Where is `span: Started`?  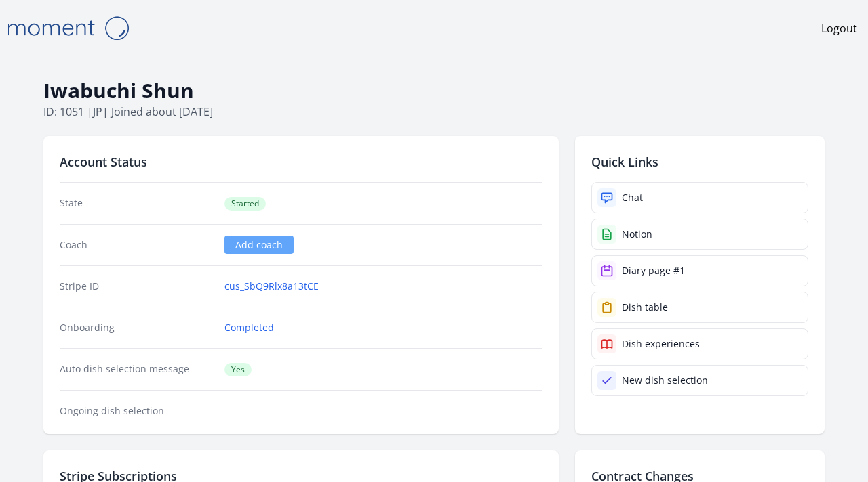
span: Started is located at coordinates (245, 204).